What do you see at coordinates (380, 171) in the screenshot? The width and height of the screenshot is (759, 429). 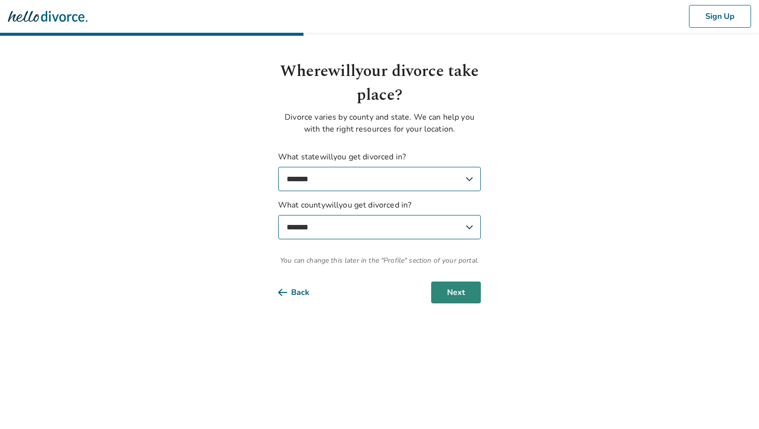 I see `label: What state will you get divorced in?` at bounding box center [380, 171].